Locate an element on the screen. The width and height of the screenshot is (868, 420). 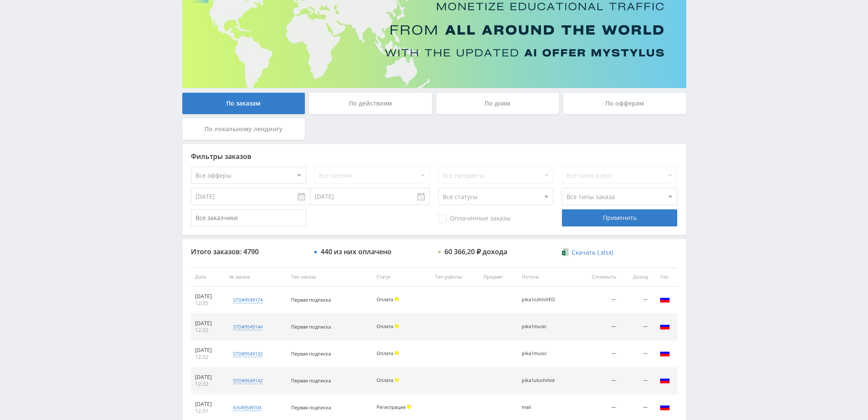
th: Доход is located at coordinates (636, 277).